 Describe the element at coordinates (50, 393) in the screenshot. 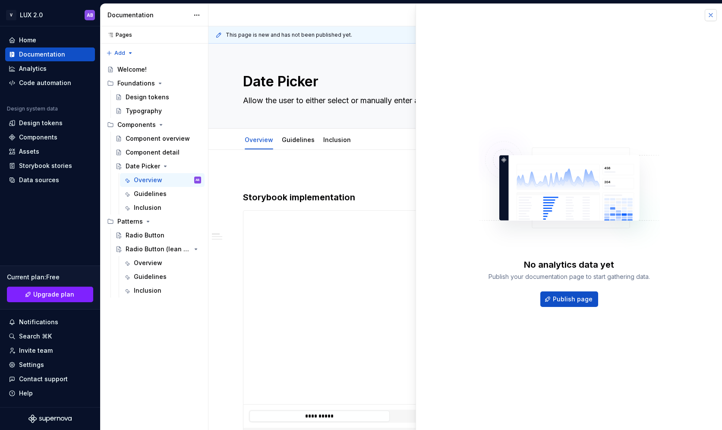

I see `button: Help` at that location.